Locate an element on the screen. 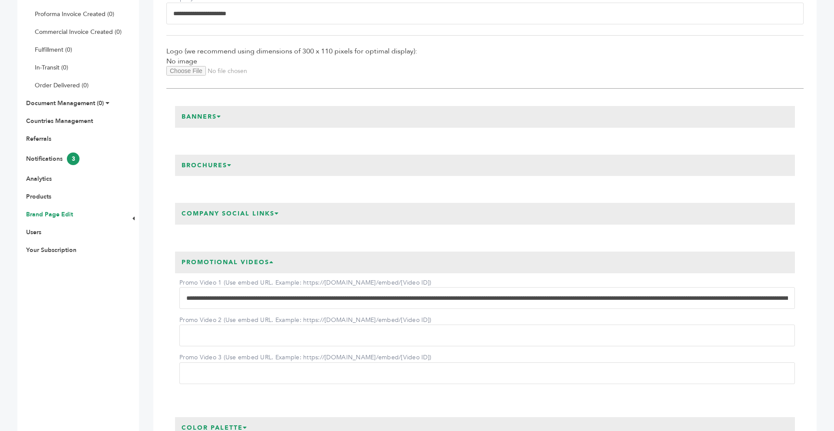 The image size is (834, 431). a: Document Management (0) is located at coordinates (65, 103).